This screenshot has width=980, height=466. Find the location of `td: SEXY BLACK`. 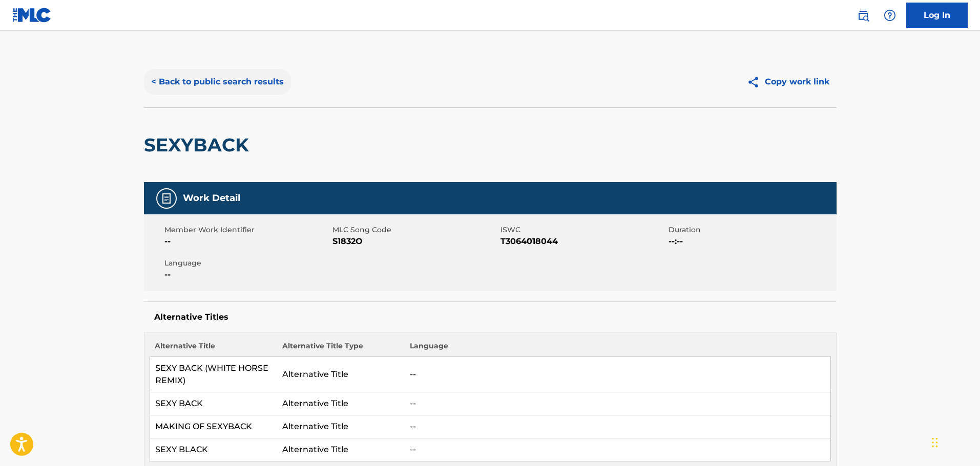

td: SEXY BLACK is located at coordinates (213, 450).